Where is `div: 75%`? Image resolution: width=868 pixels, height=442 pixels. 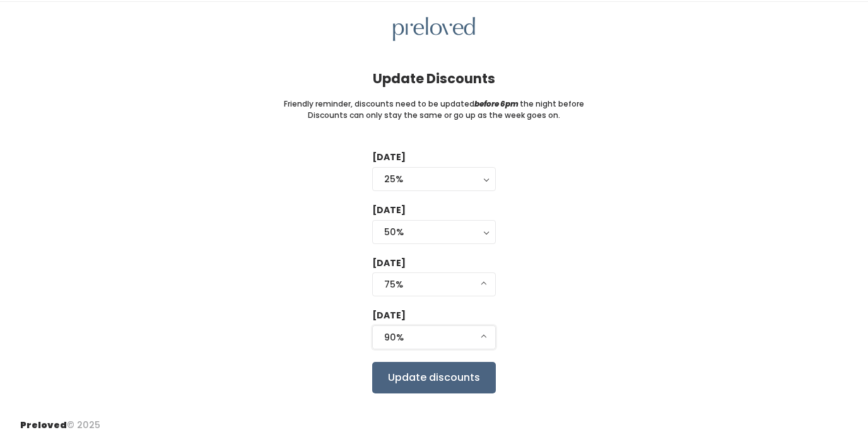 div: 75% is located at coordinates (434, 285).